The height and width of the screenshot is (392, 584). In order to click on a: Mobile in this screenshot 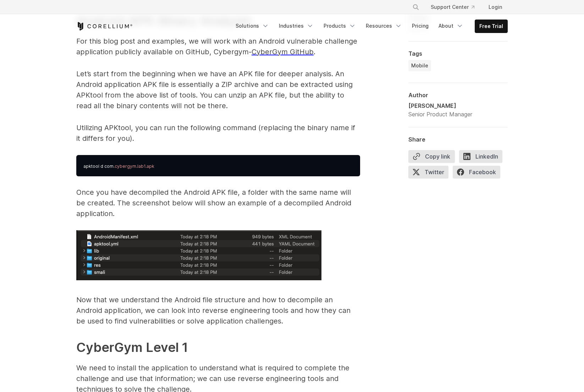, I will do `click(420, 66)`.